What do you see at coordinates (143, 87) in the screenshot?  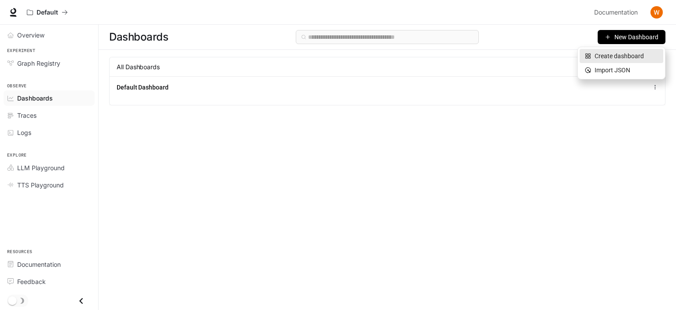 I see `span: Default Dashboard` at bounding box center [143, 87].